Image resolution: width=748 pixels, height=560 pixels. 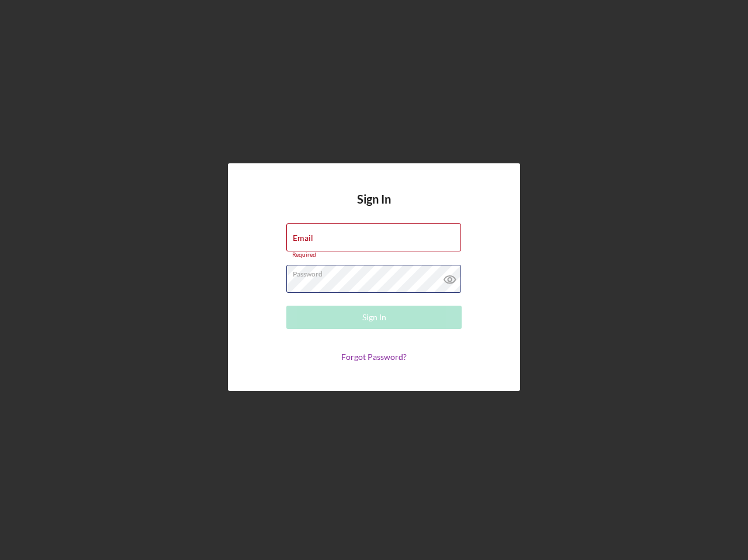 What do you see at coordinates (303, 238) in the screenshot?
I see `label: Email` at bounding box center [303, 238].